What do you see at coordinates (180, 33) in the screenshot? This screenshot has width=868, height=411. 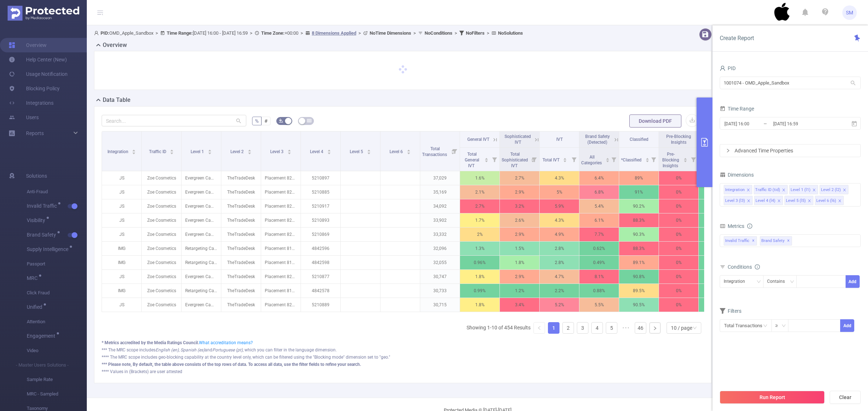 I see `b: Time Range:` at bounding box center [180, 33].